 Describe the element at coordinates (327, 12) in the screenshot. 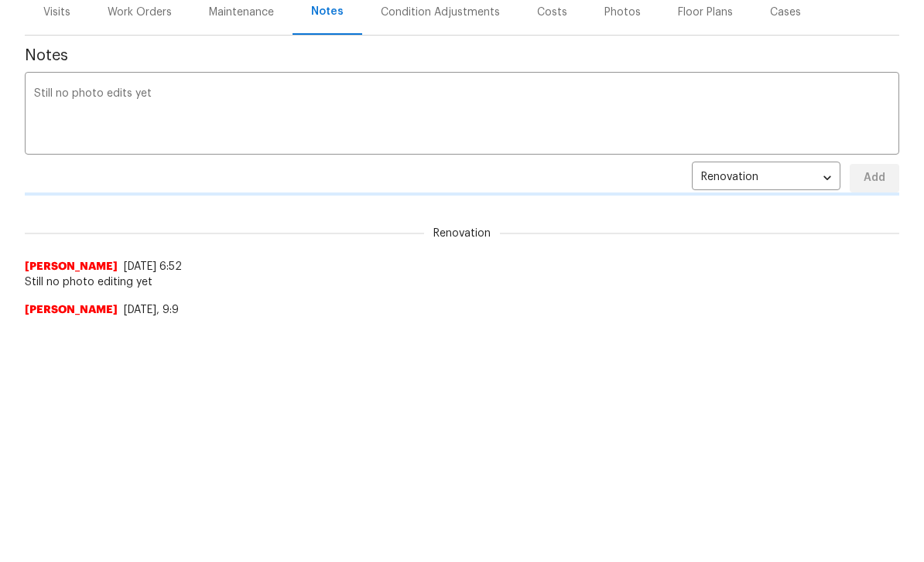

I see `div: Notes` at that location.